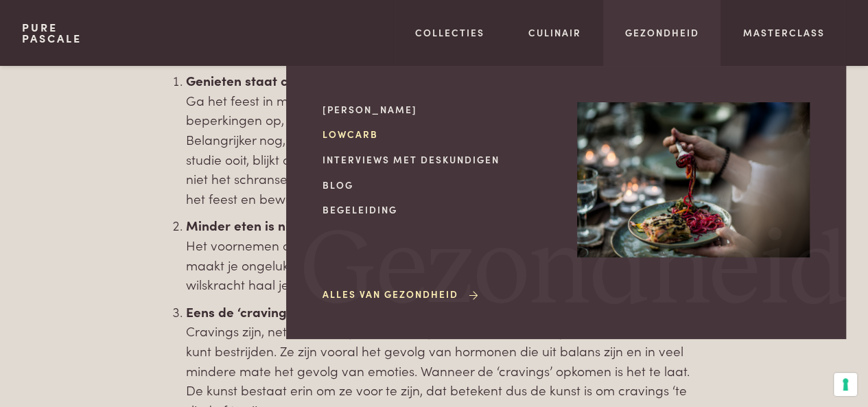 The width and height of the screenshot is (868, 407). I want to click on strong: Minder eten is niet de oplossing, so click(284, 224).